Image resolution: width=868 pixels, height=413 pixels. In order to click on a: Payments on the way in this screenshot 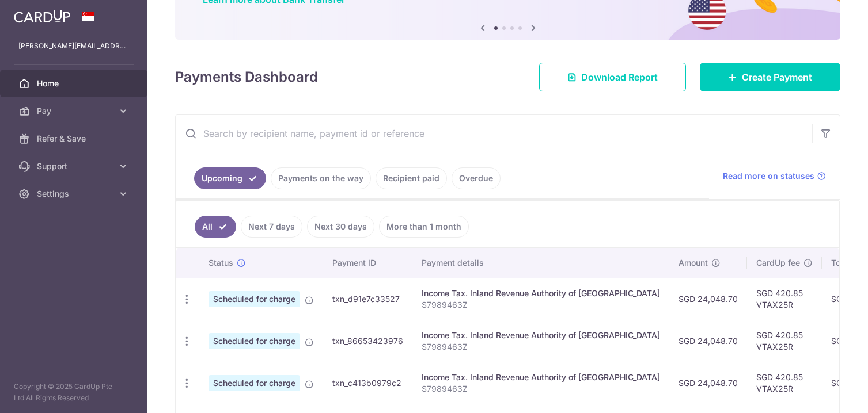, I will do `click(321, 179)`.